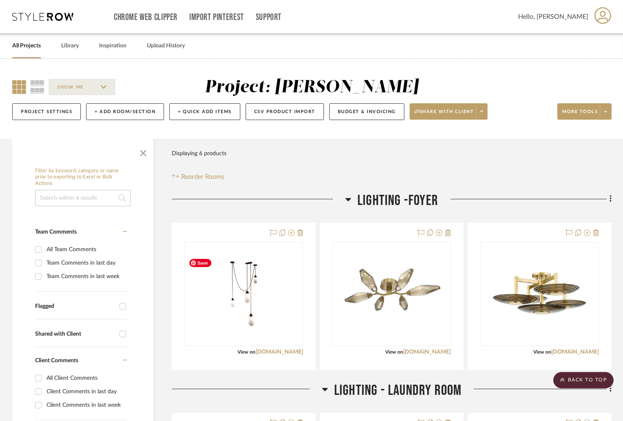  I want to click on button: Share with client, so click(449, 111).